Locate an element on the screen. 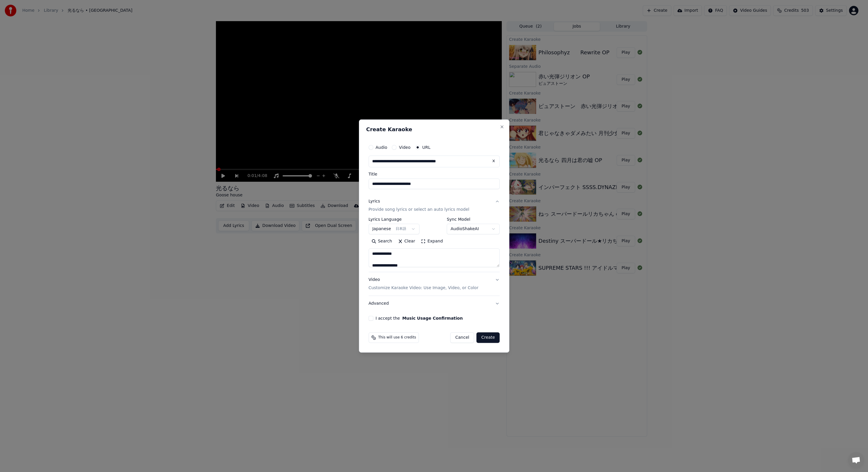 Image resolution: width=868 pixels, height=472 pixels. button: Cancel is located at coordinates (462, 338).